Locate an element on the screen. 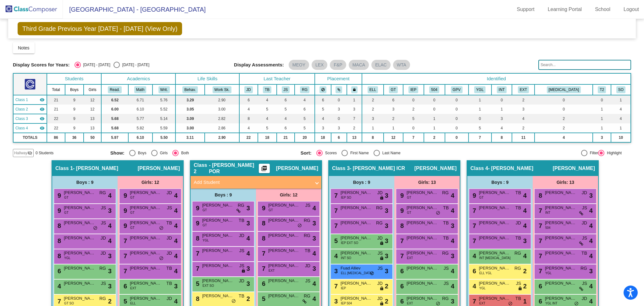 The width and height of the screenshot is (644, 306). mat-icon: visibility_off is located at coordinates (30, 153).